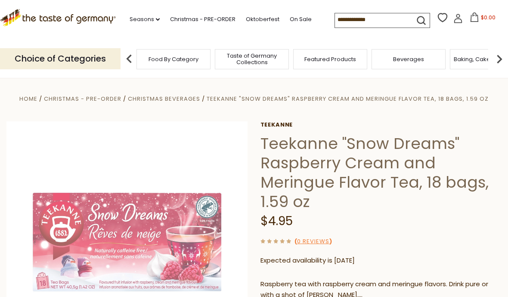  What do you see at coordinates (301, 19) in the screenshot?
I see `a: On Sale` at bounding box center [301, 19].